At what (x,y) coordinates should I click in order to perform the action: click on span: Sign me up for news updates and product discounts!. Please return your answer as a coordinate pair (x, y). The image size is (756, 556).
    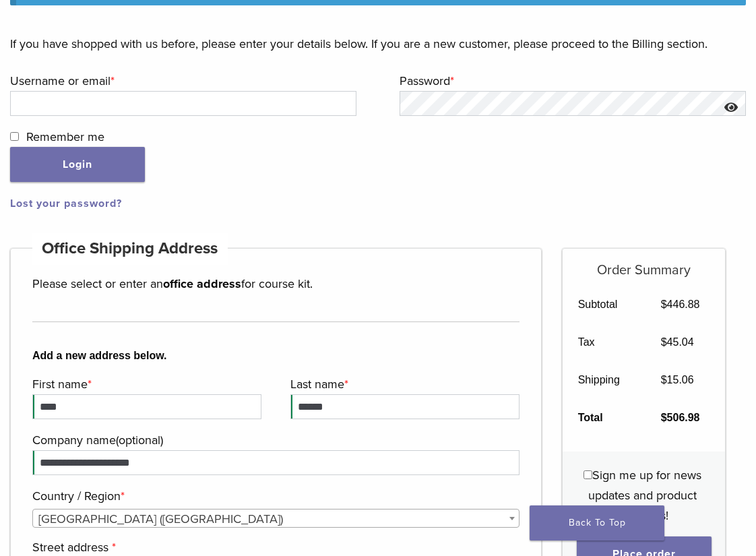
    Looking at the image, I should click on (645, 495).